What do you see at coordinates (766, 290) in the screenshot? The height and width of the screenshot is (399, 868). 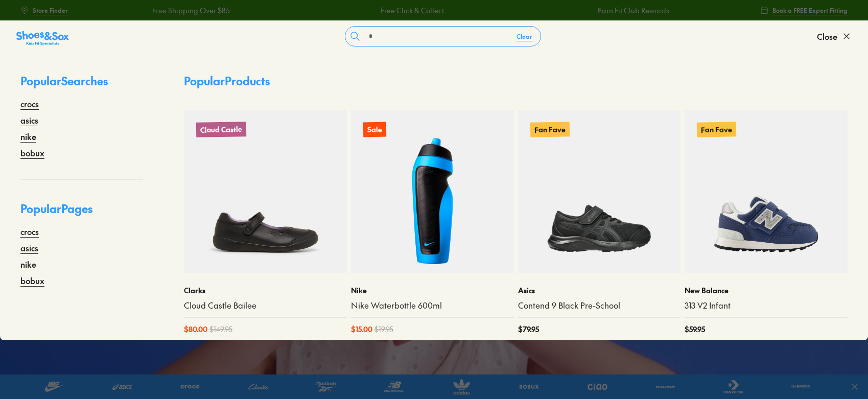 I see `p: New Balance` at bounding box center [766, 290].